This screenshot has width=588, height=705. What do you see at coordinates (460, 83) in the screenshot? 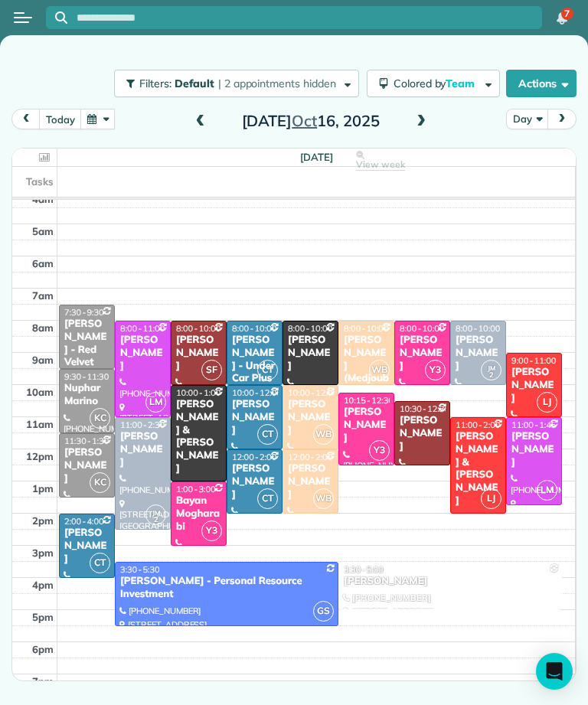
I see `span: Team` at bounding box center [460, 83].